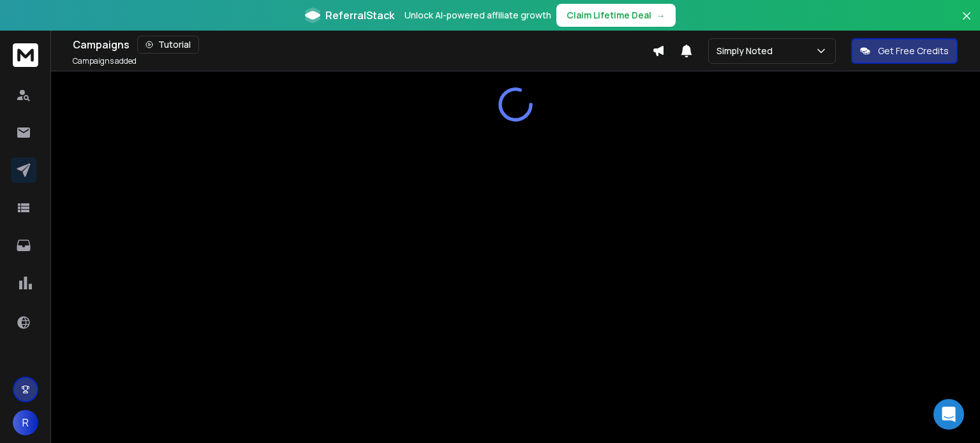 This screenshot has width=980, height=443. I want to click on p: Campaigns added, so click(105, 61).